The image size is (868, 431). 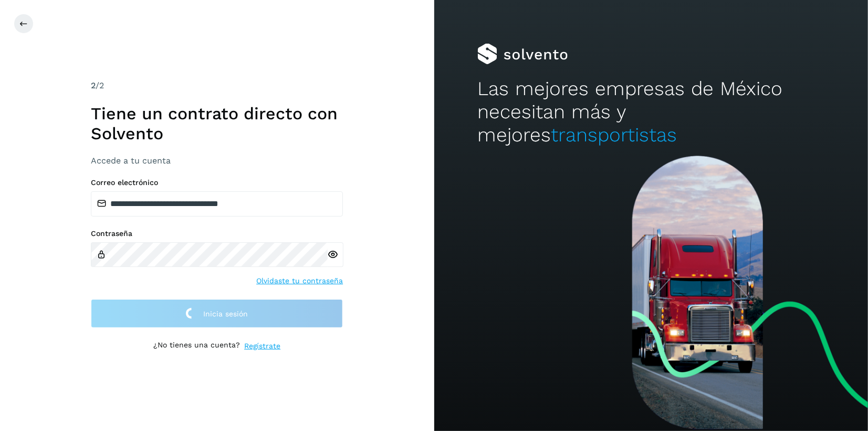 What do you see at coordinates (217, 160) in the screenshot?
I see `h3: Accede a tu cuenta` at bounding box center [217, 160].